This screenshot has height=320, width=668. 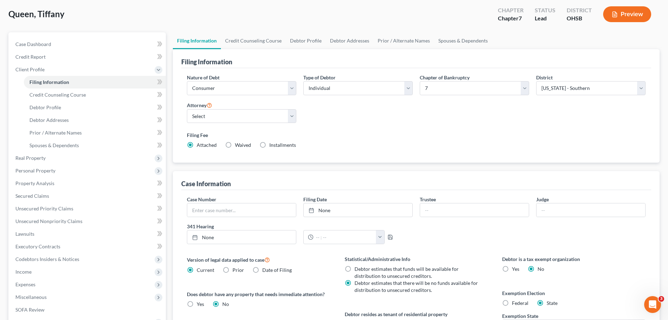 What do you see at coordinates (47, 259) in the screenshot?
I see `span: Codebtors Insiders & Notices` at bounding box center [47, 259].